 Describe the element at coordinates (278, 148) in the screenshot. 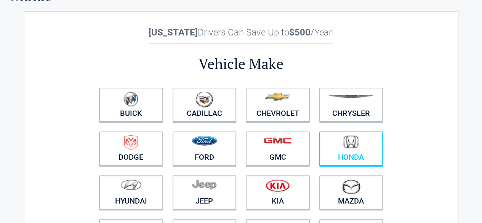

I see `a: GMC` at that location.